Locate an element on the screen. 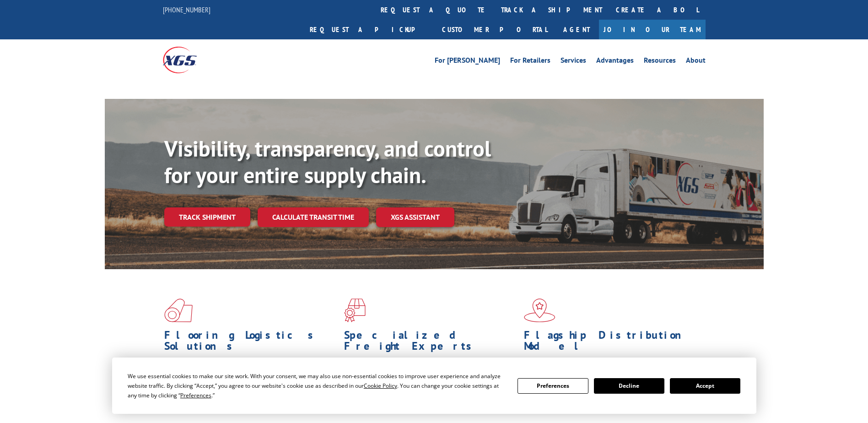 This screenshot has height=423, width=868. a: Request a pickup is located at coordinates (369, 29).